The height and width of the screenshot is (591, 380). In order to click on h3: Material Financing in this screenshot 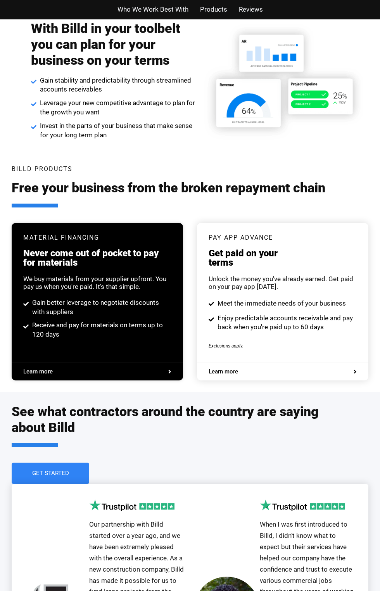, I will do `click(97, 238)`.